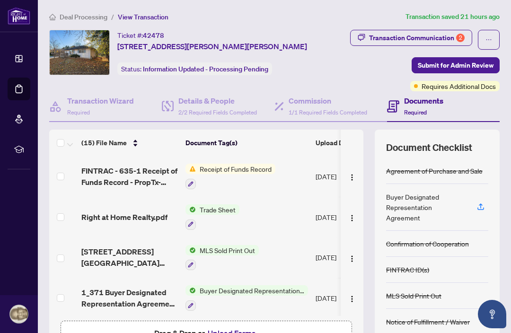  What do you see at coordinates (83, 17) in the screenshot?
I see `span: Deal Processing` at bounding box center [83, 17].